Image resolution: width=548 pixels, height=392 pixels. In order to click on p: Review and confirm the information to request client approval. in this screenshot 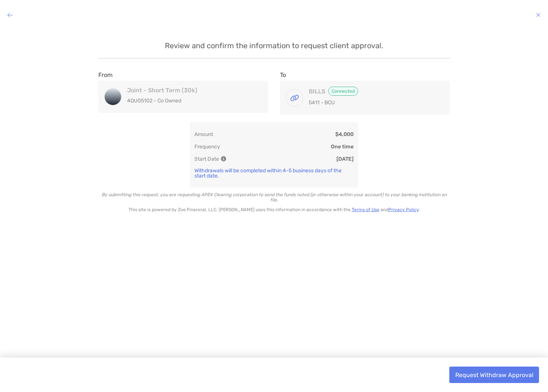, I will do `click(274, 46)`.